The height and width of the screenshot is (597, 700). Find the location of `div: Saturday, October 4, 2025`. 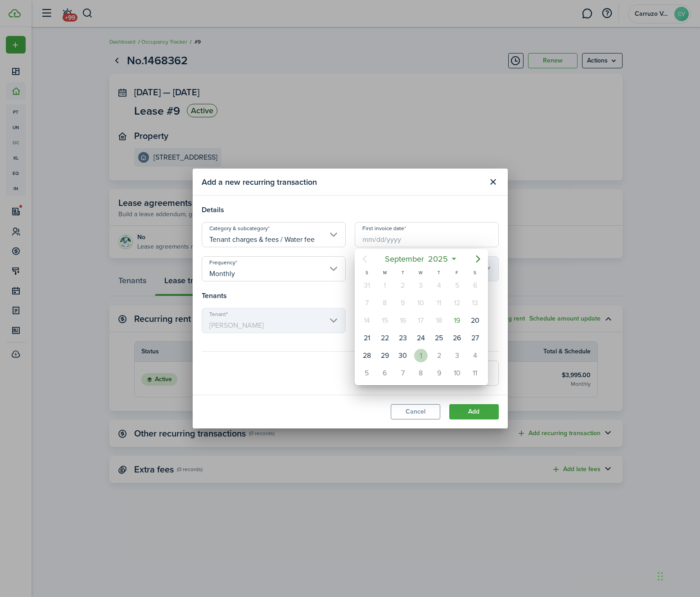

div: Saturday, October 4, 2025 is located at coordinates (475, 355).